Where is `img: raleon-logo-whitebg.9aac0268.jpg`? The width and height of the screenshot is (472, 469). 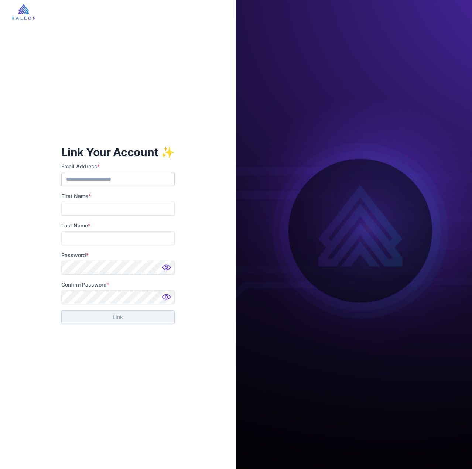
img: raleon-logo-whitebg.9aac0268.jpg is located at coordinates (24, 12).